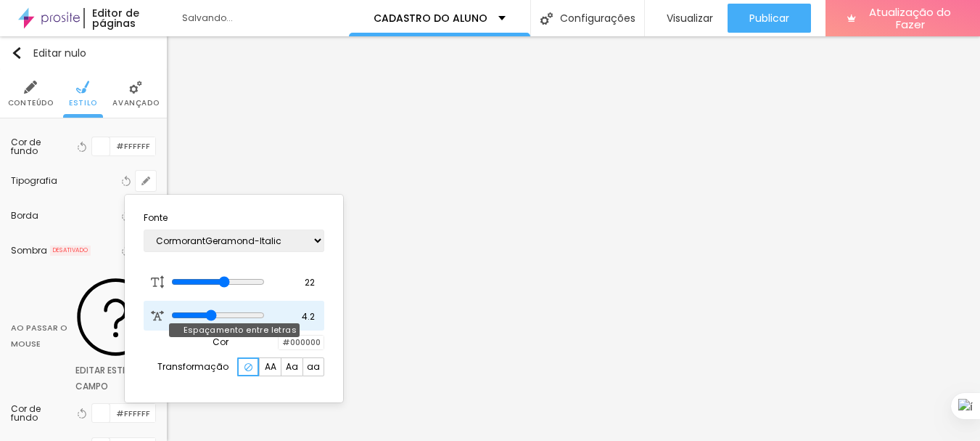 The height and width of the screenshot is (441, 980). Describe the element at coordinates (292, 366) in the screenshot. I see `font: Aa` at that location.